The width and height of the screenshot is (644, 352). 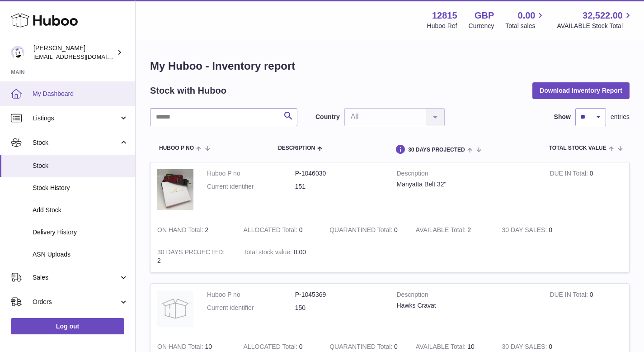 What do you see at coordinates (466, 305) in the screenshot?
I see `div: Hawks Cravat` at bounding box center [466, 305].